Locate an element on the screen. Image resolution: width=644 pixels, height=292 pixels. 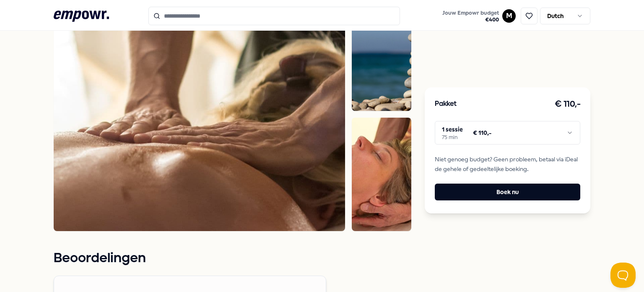
button: Jouw Empowr budget€400 is located at coordinates (470, 16).